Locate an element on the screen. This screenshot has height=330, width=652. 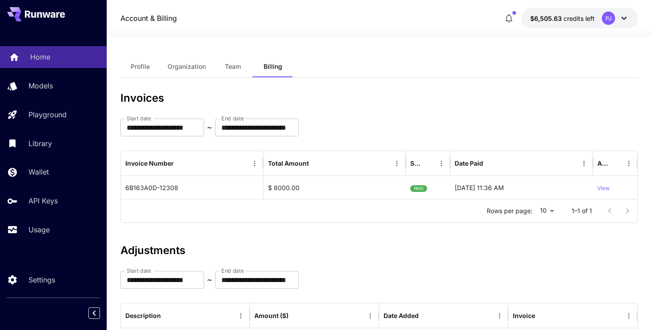
div: Amount ($) is located at coordinates (271, 316).